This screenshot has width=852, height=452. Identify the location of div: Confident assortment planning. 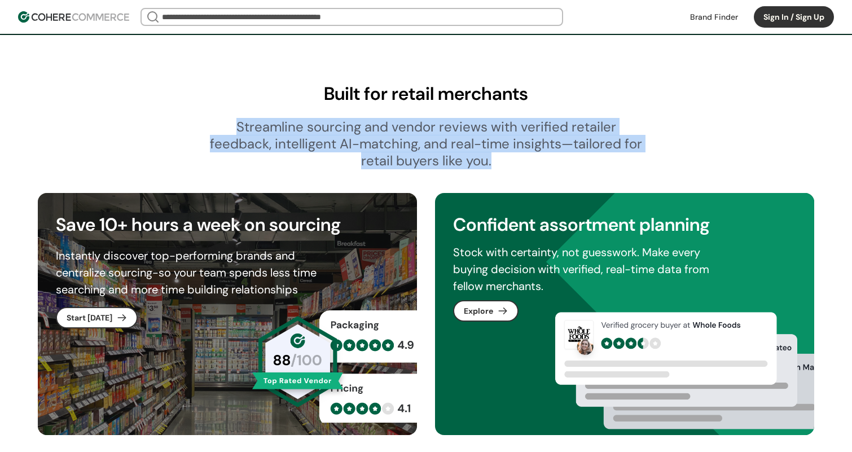
(624, 225).